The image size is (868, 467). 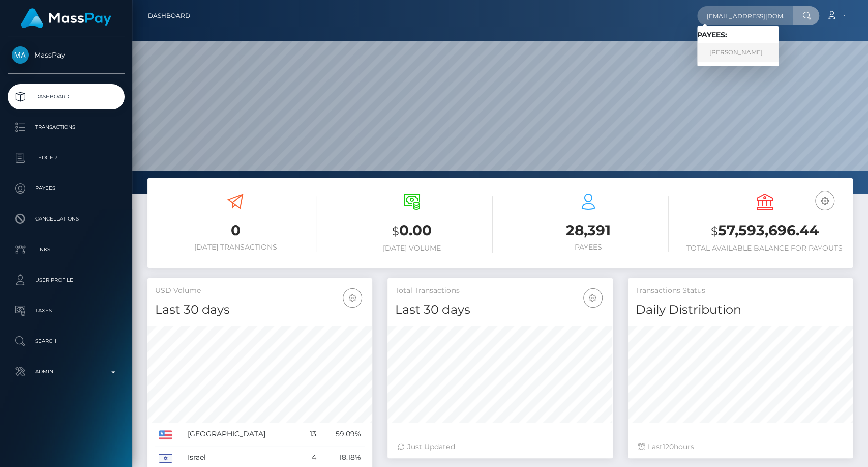 What do you see at coordinates (66, 372) in the screenshot?
I see `p: Admin` at bounding box center [66, 372].